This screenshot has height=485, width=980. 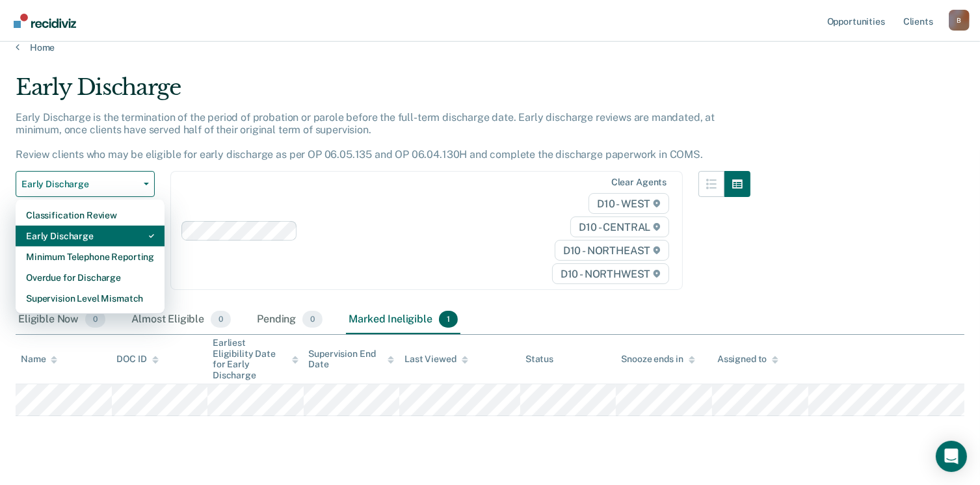 What do you see at coordinates (639, 182) in the screenshot?
I see `div: Clear agents` at bounding box center [639, 182].